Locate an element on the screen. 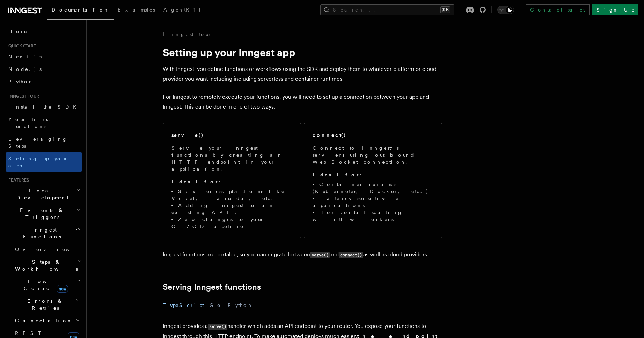  span: Examples is located at coordinates (136, 10).